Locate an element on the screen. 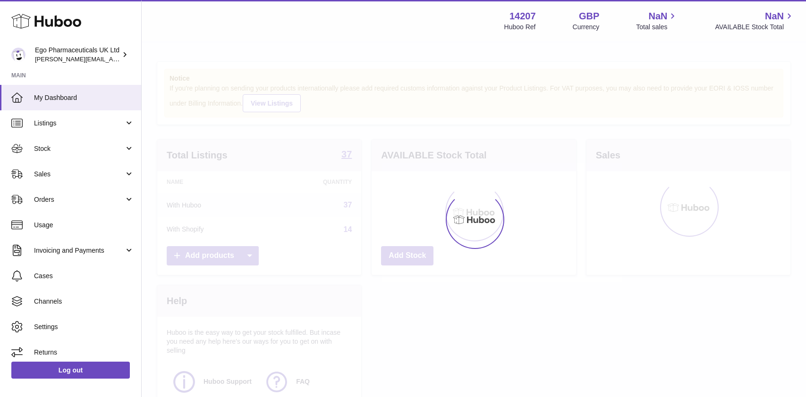  span: Stock is located at coordinates (79, 149).